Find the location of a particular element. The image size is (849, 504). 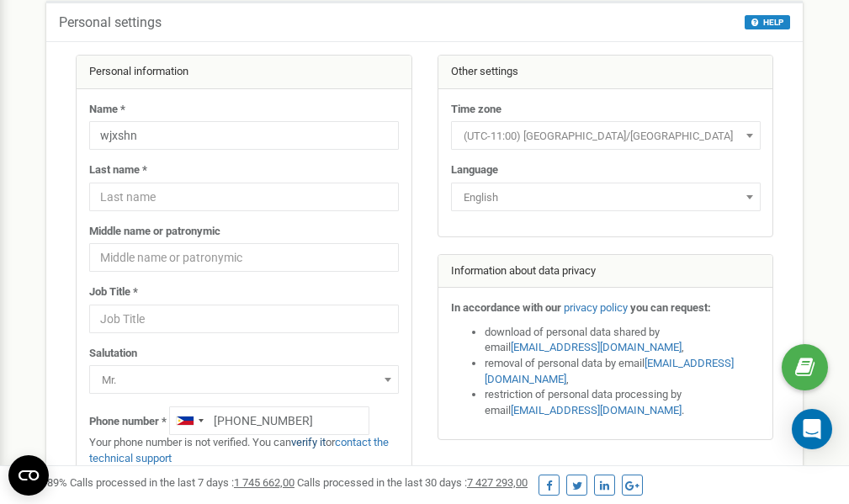

li: restriction of personal data processing by email . is located at coordinates (623, 402).